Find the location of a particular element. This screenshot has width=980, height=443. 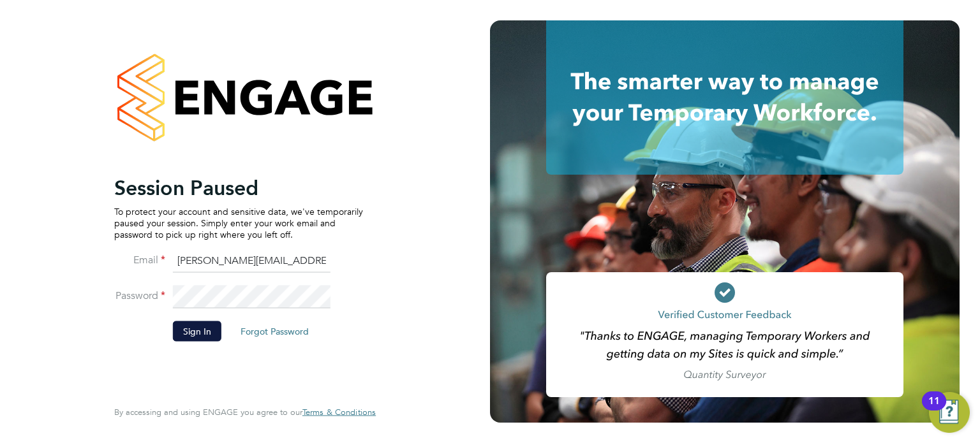

label: Password is located at coordinates (140, 296).